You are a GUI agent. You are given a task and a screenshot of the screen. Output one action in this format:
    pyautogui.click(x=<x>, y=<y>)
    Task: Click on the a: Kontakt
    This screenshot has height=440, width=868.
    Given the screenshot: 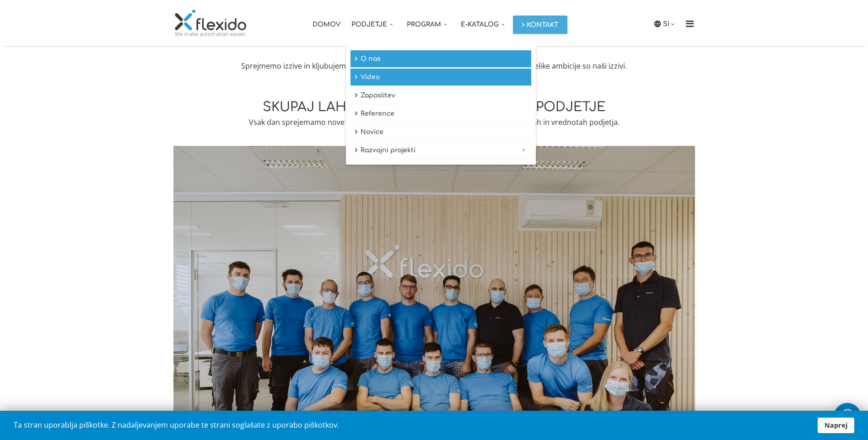 What is the action you would take?
    pyautogui.click(x=540, y=25)
    